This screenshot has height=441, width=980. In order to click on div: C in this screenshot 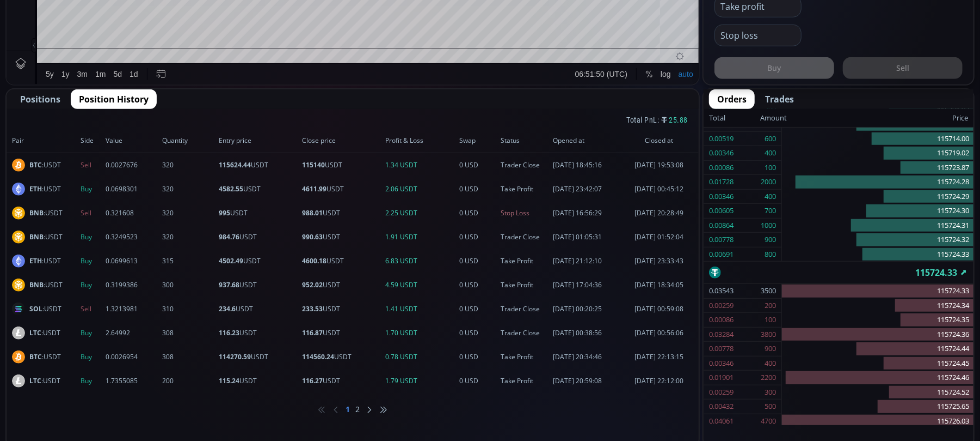, I will do `click(259, 30)`.